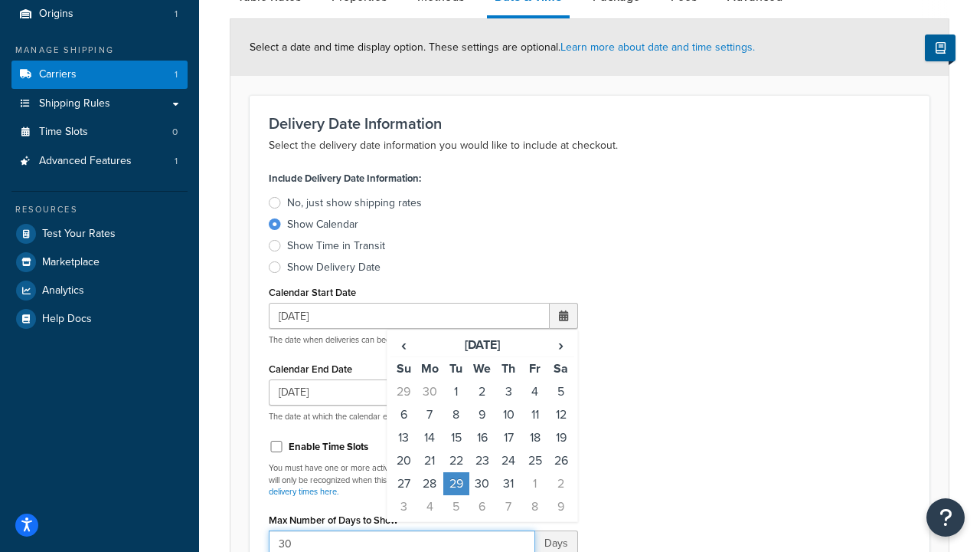  I want to click on td: 20, so click(403, 461).